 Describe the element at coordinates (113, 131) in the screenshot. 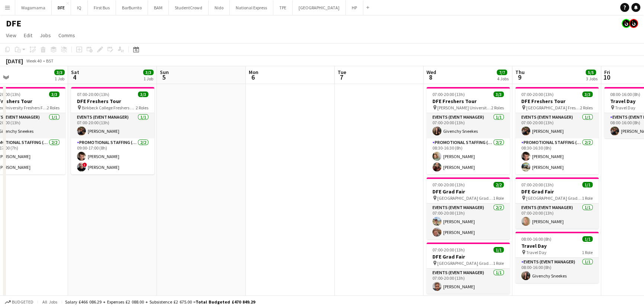

I see `app-job-card: 07:00-20:00 (13h)3/3DFE Freshers Tour Birkbeck College Freshers Fair2 RolesEvents (Event Manager)...` at that location.